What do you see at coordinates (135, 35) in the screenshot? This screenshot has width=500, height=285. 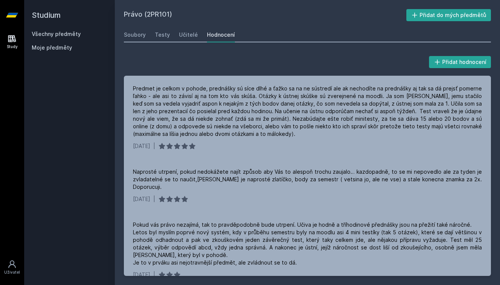 I see `a: Soubory` at bounding box center [135, 35].